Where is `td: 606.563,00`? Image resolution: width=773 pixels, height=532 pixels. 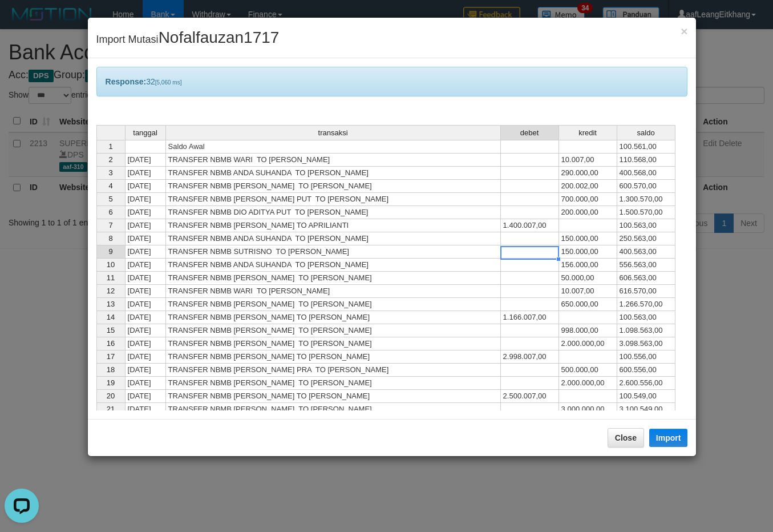 td: 606.563,00 is located at coordinates (647, 278).